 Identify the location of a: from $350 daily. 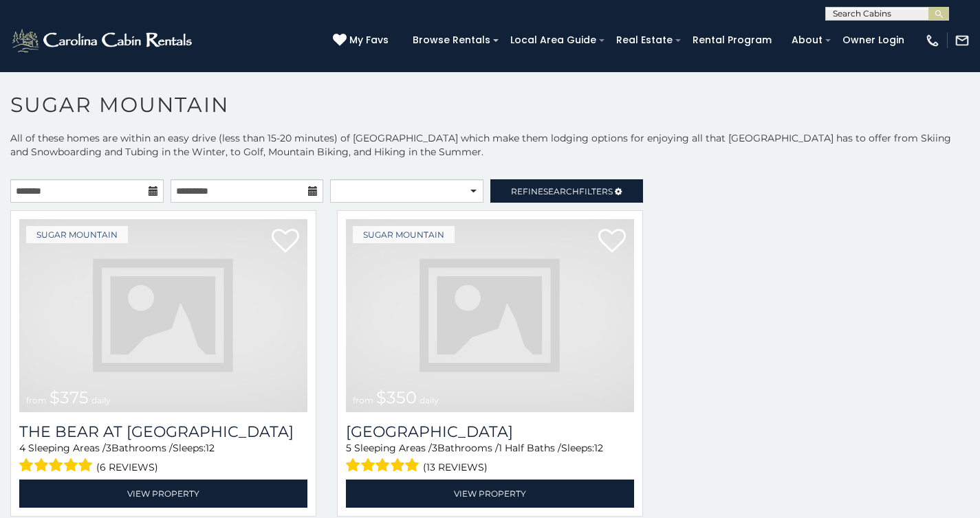
(490, 316).